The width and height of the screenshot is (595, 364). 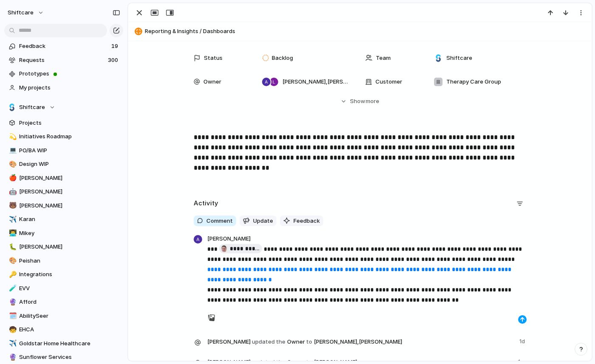 I want to click on button: Showmore, so click(x=360, y=102).